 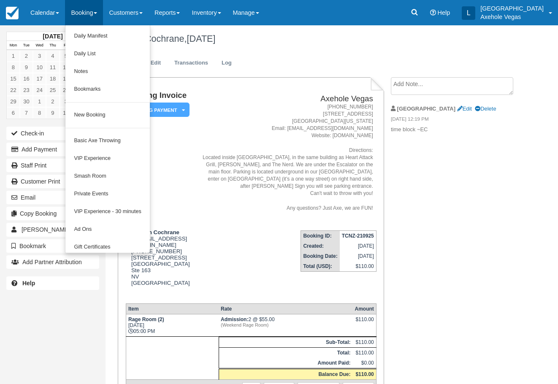 I want to click on th: Wed, so click(x=39, y=46).